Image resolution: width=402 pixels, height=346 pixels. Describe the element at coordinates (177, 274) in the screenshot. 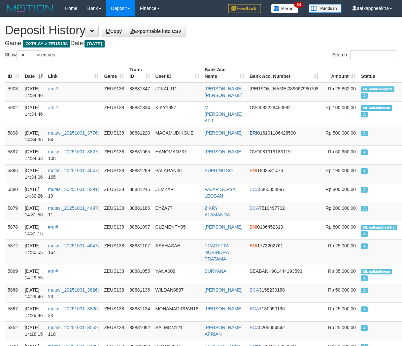

I see `td: YANA008` at that location.